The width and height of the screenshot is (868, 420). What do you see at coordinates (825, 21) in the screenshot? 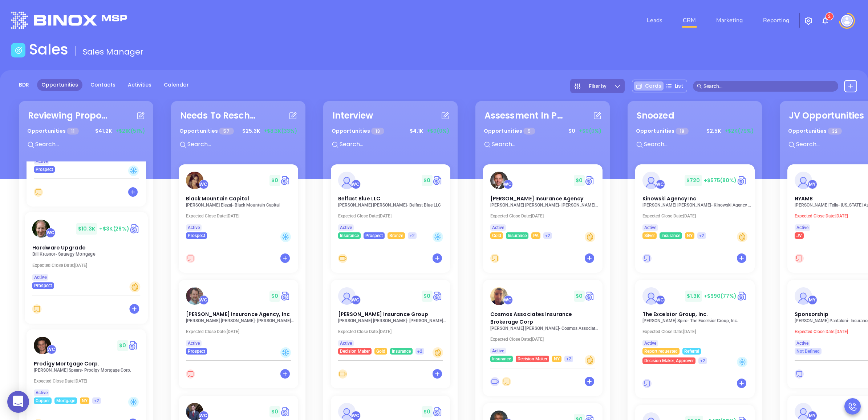
I see `img: iconNotification` at bounding box center [825, 21].